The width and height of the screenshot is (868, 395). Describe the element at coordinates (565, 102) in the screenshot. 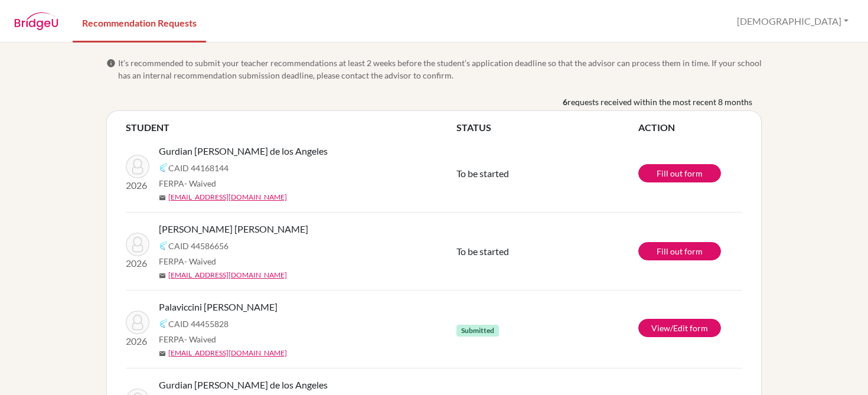

I see `b: 6` at that location.